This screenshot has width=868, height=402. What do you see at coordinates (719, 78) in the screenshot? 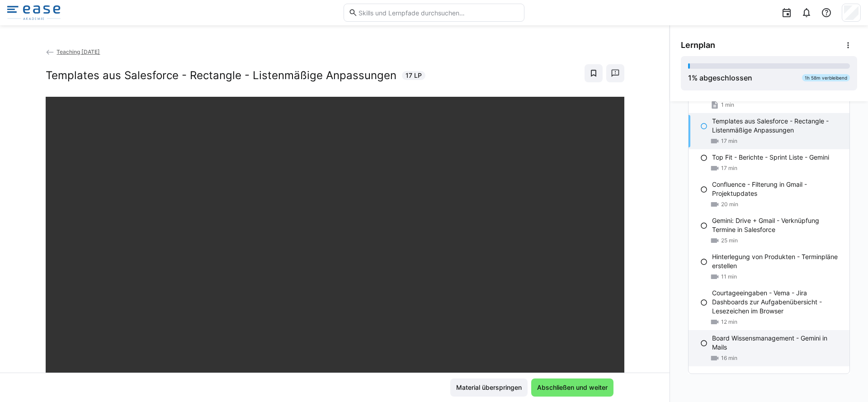
I see `div: % abgeschlossen` at bounding box center [719, 78].